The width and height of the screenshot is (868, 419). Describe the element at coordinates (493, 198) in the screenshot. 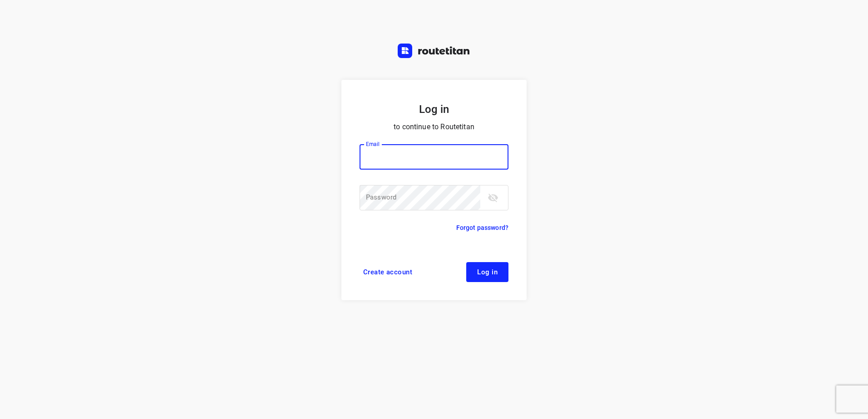

I see `button: toggle password visibility` at that location.